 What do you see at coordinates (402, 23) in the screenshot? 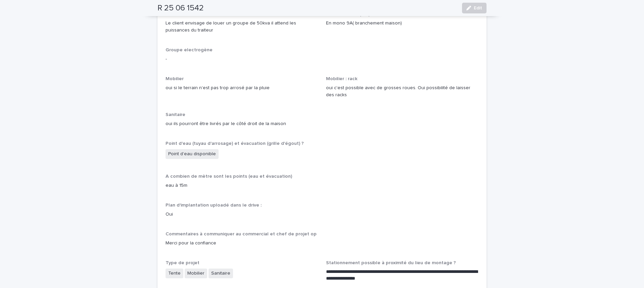
I see `p: En mono 9A( branchement maison)` at bounding box center [402, 23].